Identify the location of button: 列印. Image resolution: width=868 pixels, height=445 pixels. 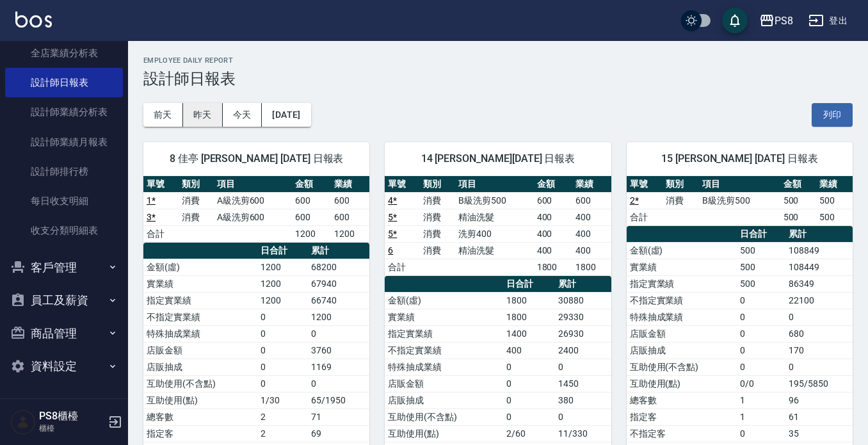
(832, 114).